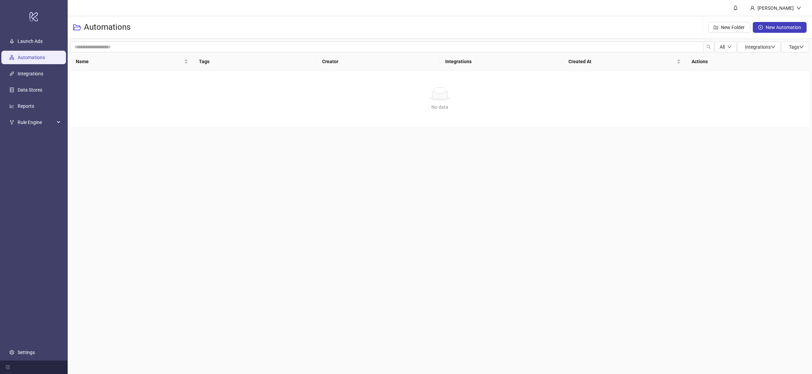 This screenshot has width=812, height=374. What do you see at coordinates (783, 27) in the screenshot?
I see `span: New Automation` at bounding box center [783, 27].